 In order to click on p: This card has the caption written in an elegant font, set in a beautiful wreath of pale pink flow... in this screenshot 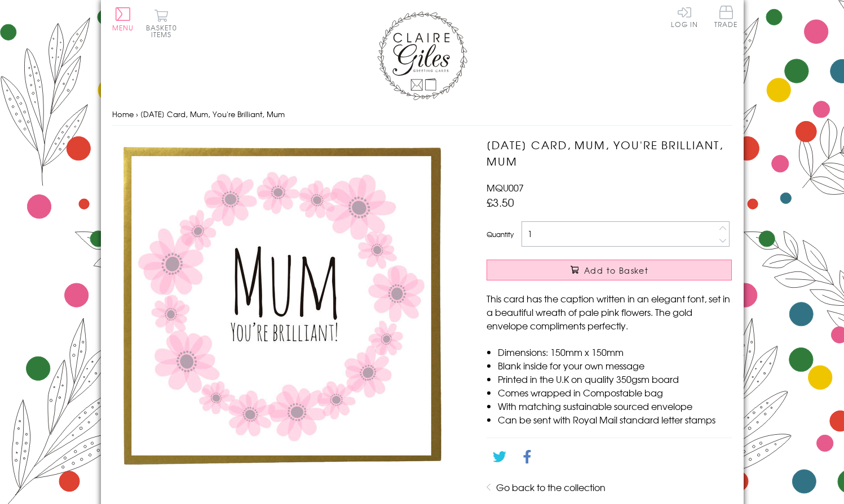, I will do `click(609, 312)`.